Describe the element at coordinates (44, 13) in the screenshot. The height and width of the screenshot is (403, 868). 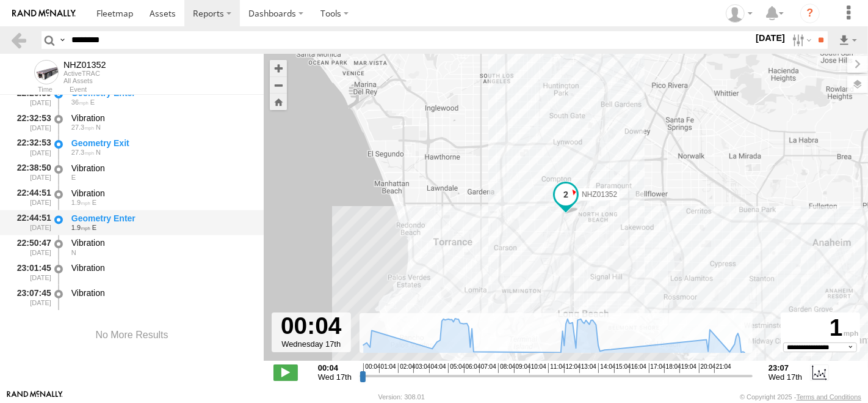
I see `img: rand-logo.svg` at that location.